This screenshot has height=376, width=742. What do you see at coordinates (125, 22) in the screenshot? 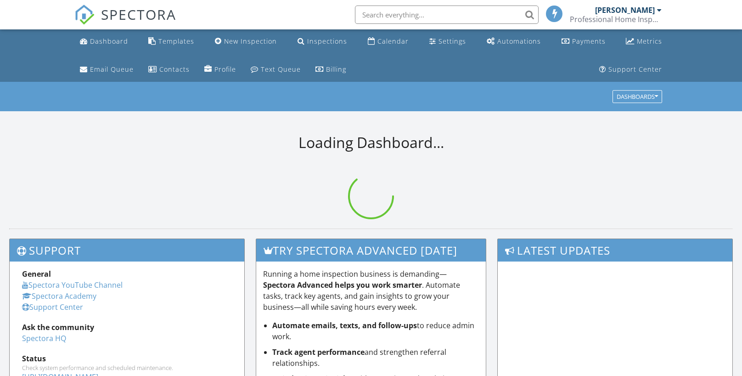
I see `a: SPECTORA` at bounding box center [125, 22].